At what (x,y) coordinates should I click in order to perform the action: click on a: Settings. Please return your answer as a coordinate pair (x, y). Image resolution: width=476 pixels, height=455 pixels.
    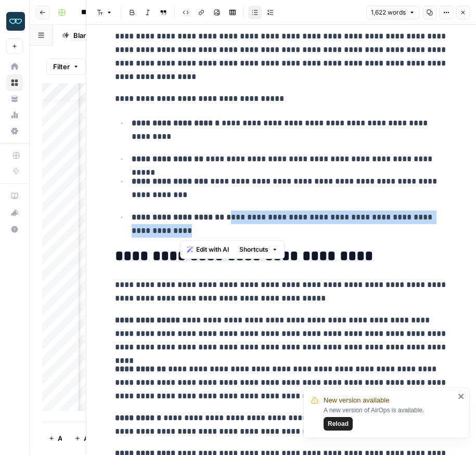
    Looking at the image, I should click on (15, 131).